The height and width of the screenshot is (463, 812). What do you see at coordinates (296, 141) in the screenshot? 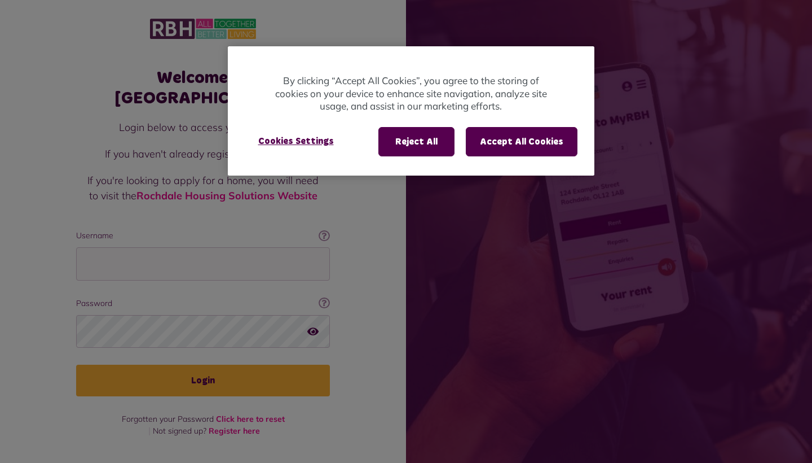
I see `button: Cookies Settings` at bounding box center [296, 141].